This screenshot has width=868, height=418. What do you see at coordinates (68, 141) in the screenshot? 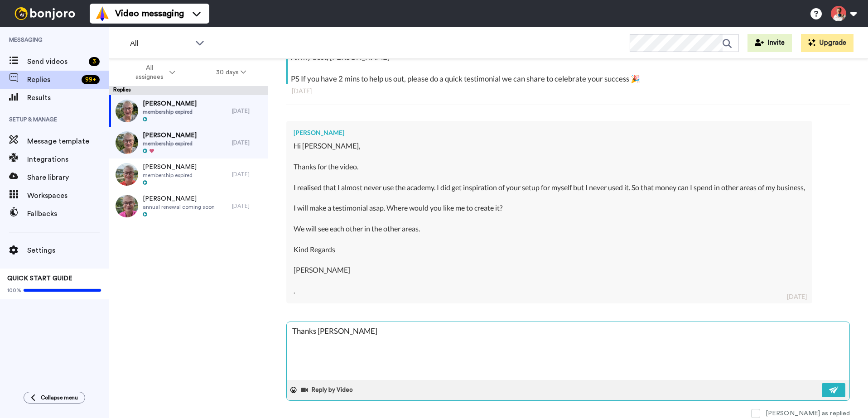
I see `span: Message template` at bounding box center [68, 141].